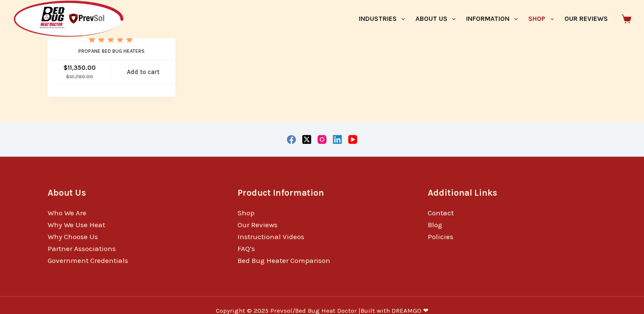 The image size is (644, 314). I want to click on a: Our Reviews, so click(257, 225).